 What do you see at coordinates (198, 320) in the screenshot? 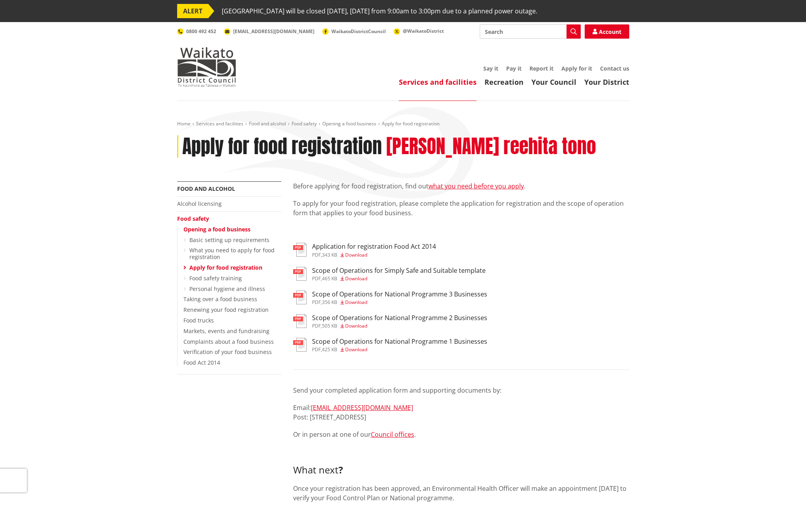
I see `a: Food trucks` at bounding box center [198, 320].